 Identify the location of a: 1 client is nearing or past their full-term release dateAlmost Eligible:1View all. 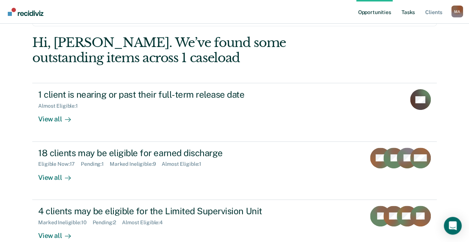
(234, 112).